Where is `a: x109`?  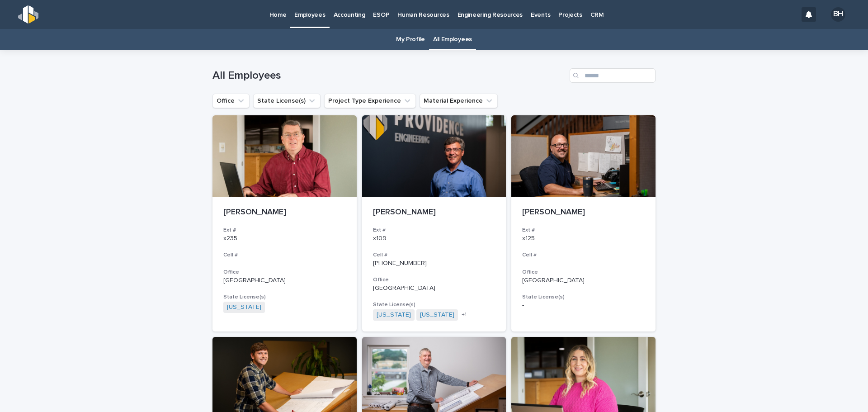 a: x109 is located at coordinates (379, 239).